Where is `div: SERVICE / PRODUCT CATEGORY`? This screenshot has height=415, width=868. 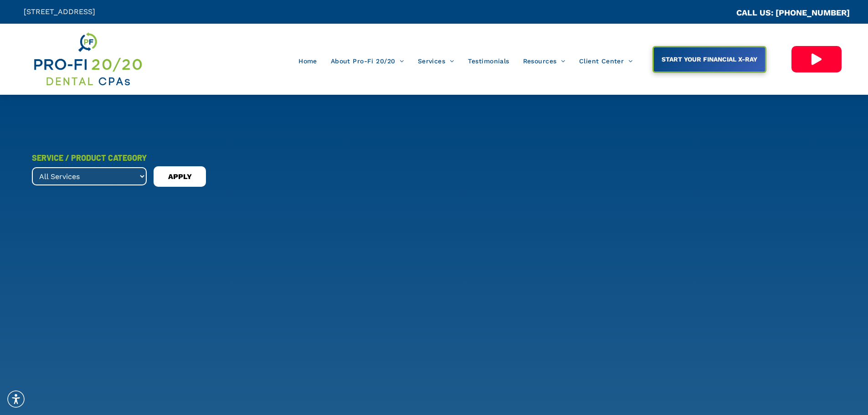 div: SERVICE / PRODUCT CATEGORY is located at coordinates (90, 158).